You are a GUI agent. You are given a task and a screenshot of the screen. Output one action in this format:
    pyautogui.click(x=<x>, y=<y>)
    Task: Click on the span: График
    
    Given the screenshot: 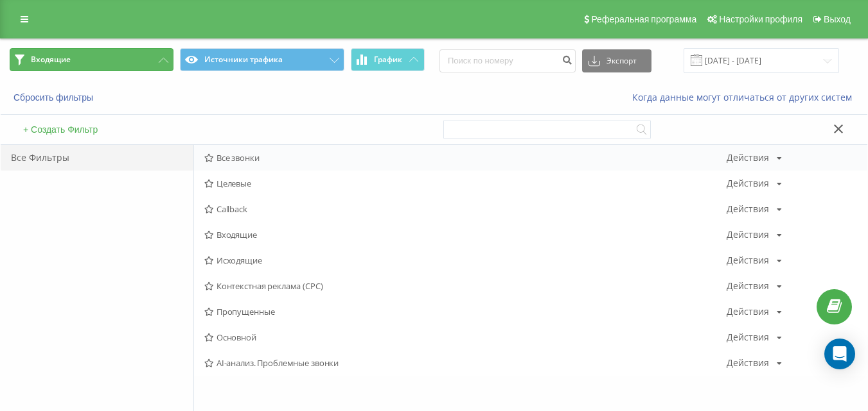 What is the action you would take?
    pyautogui.click(x=388, y=60)
    